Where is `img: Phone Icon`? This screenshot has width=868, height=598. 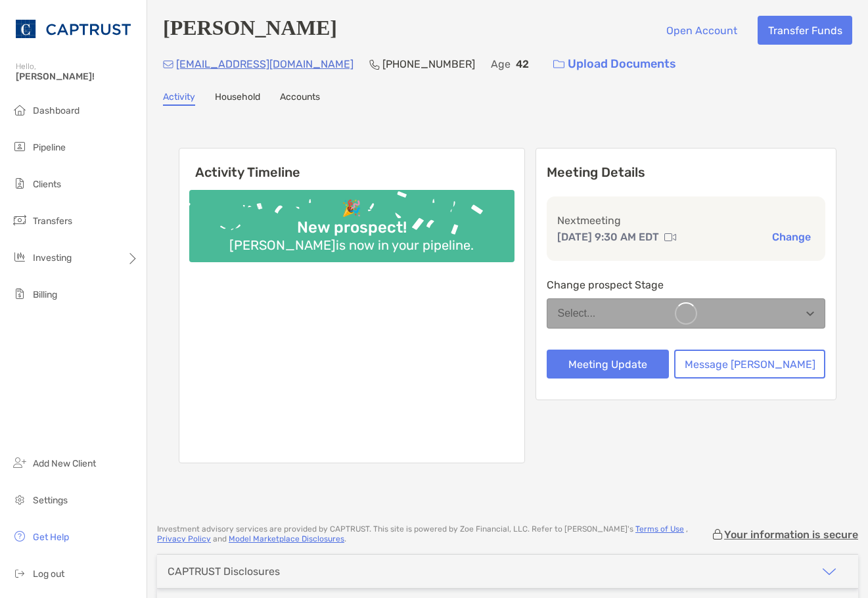
img: Phone Icon is located at coordinates (375, 65).